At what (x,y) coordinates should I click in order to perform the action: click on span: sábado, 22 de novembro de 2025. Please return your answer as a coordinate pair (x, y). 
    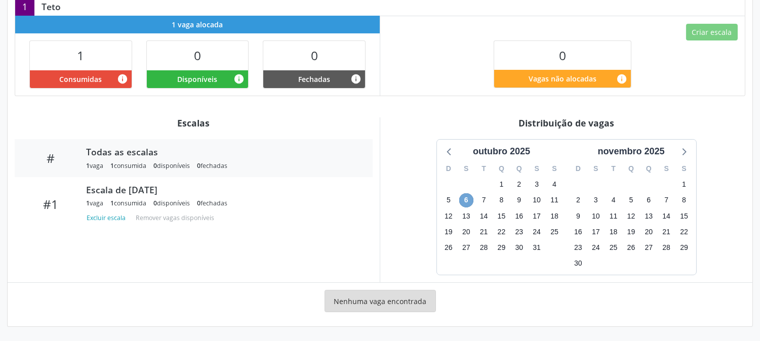
    Looking at the image, I should click on (684, 232).